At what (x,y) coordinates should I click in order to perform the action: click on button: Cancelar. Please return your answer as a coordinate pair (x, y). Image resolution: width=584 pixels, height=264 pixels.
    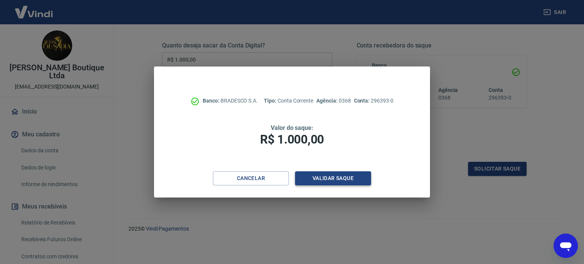
    Looking at the image, I should click on (251, 178).